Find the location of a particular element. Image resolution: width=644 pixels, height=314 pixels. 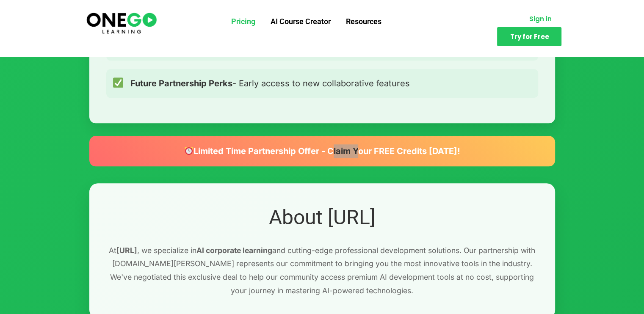

a: Pricing is located at coordinates (243, 22).